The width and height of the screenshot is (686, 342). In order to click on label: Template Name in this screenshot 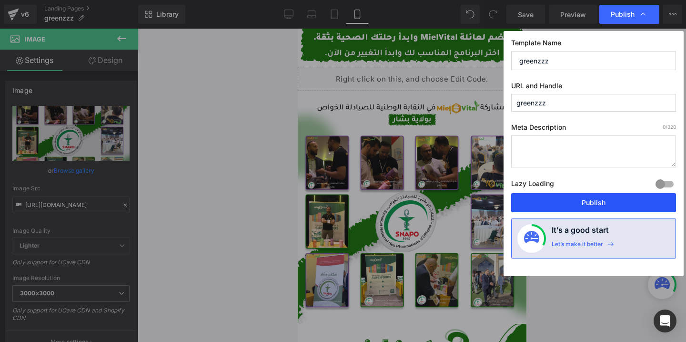, I will do `click(593, 45)`.